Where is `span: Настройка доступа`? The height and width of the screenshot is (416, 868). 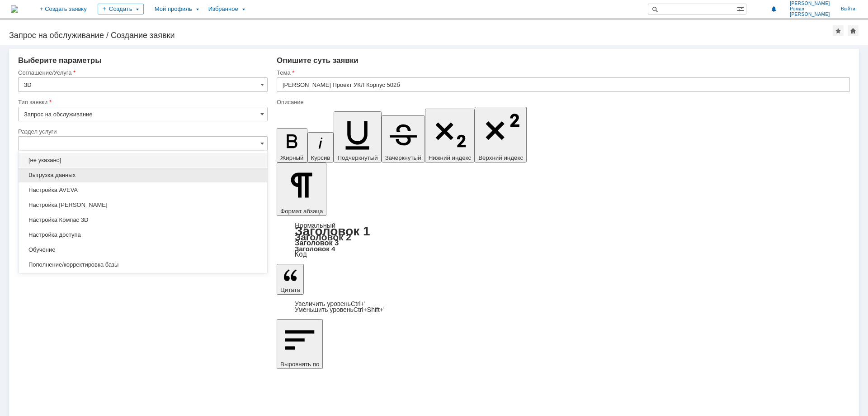 span: Настройка доступа is located at coordinates (143, 235).